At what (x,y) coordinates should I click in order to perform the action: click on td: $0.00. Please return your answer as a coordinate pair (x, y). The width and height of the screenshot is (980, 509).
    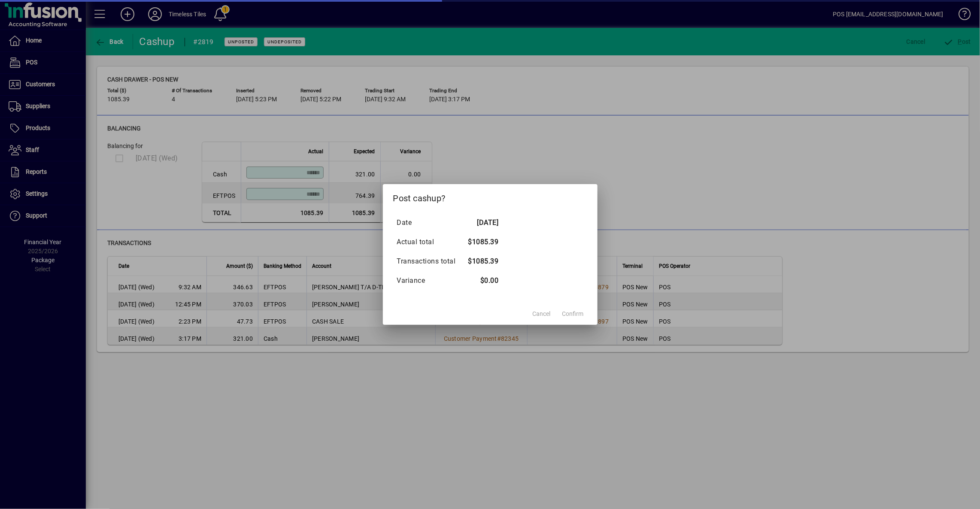
    Looking at the image, I should click on (482, 280).